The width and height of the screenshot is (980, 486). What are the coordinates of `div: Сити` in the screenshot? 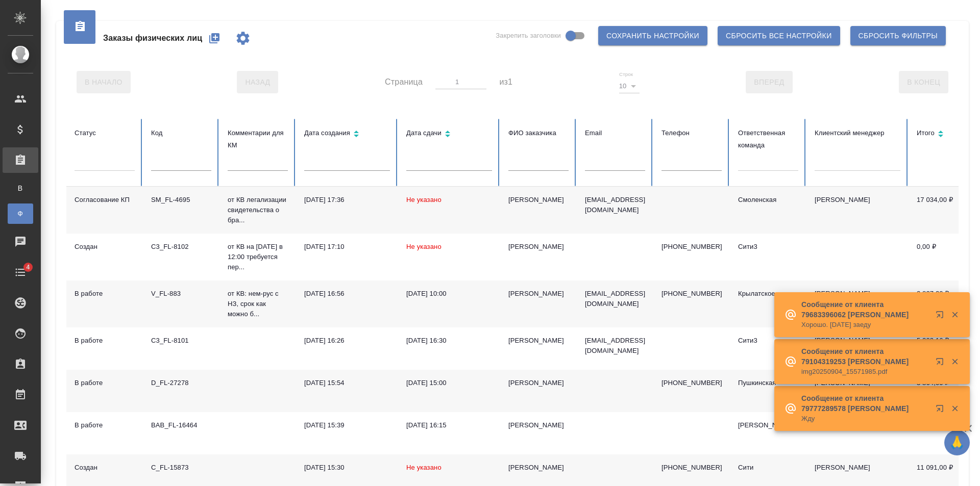 It's located at (768, 468).